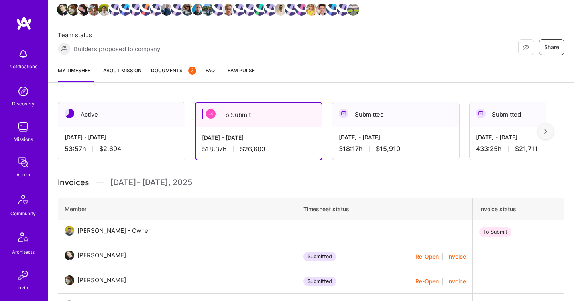 Image resolution: width=574 pixels, height=301 pixels. What do you see at coordinates (23, 103) in the screenshot?
I see `div: Discovery` at bounding box center [23, 103].